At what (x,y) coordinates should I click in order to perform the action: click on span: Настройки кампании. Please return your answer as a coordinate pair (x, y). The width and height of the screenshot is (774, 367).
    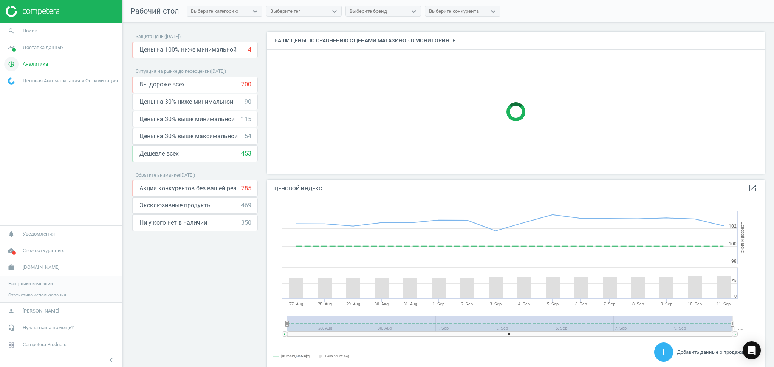
    Looking at the image, I should click on (31, 284).